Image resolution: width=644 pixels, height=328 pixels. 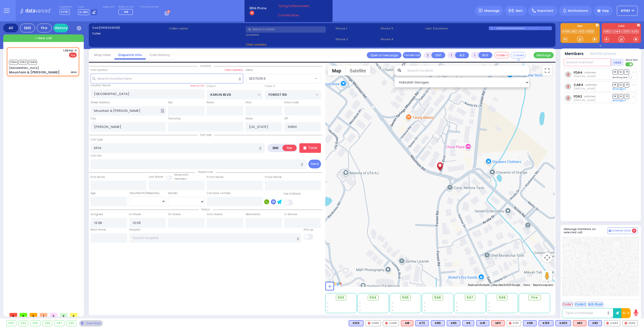 I want to click on label: Dispatcher, so click(x=66, y=7).